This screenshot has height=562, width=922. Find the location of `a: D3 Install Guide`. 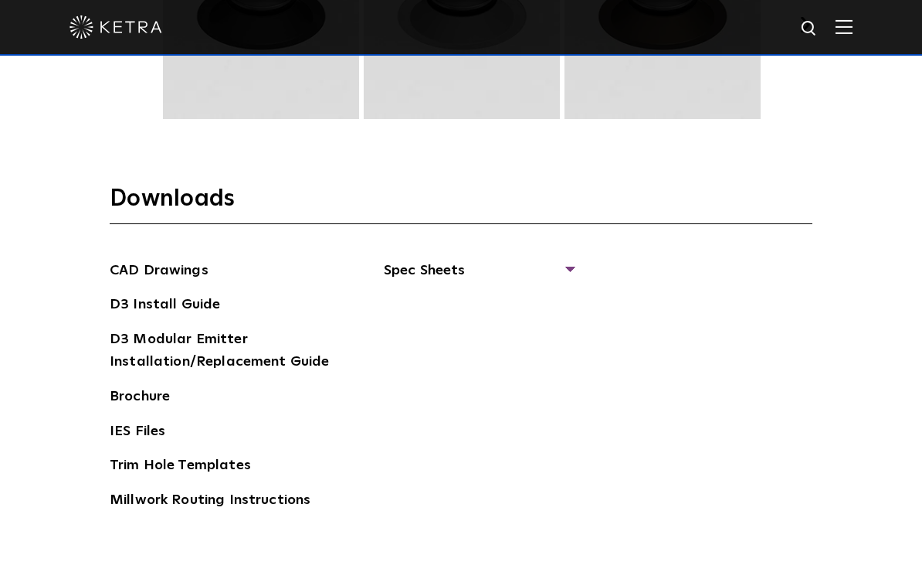

a: D3 Install Guide is located at coordinates (165, 306).